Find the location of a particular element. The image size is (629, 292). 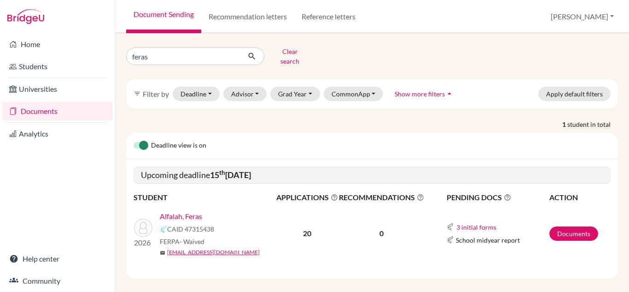

input: Find student by name... is located at coordinates (183, 56).